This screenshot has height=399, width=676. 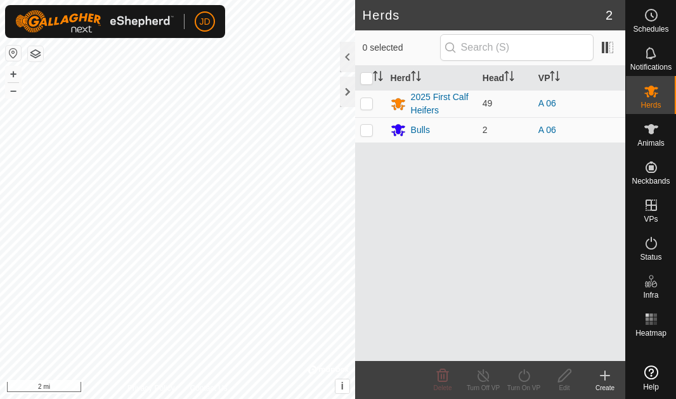 I want to click on img: Gallagher Logo, so click(x=94, y=22).